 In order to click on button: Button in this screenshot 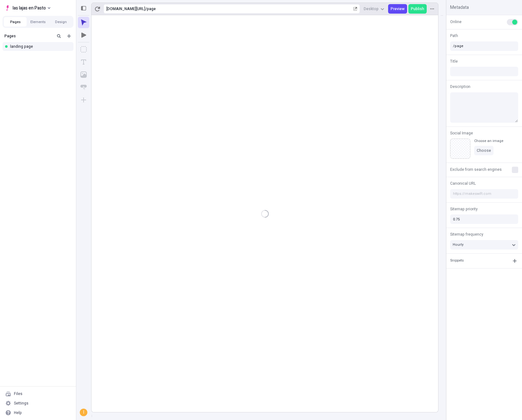, I will do `click(84, 87)`.